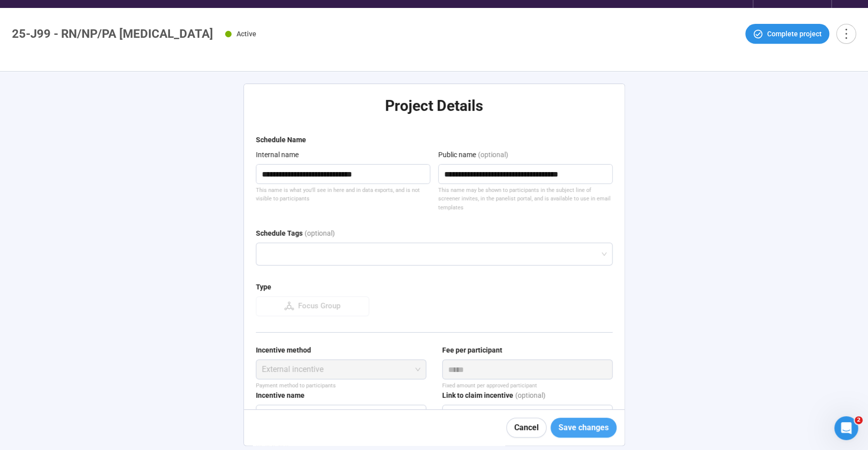 The height and width of the screenshot is (450, 868). What do you see at coordinates (583, 427) in the screenshot?
I see `span: Save changes` at bounding box center [583, 427].